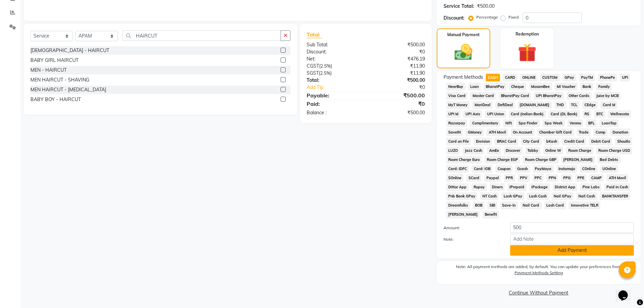 The height and width of the screenshot is (308, 644). Describe the element at coordinates (464, 160) in the screenshot. I see `span: Room Charge Euro` at that location.